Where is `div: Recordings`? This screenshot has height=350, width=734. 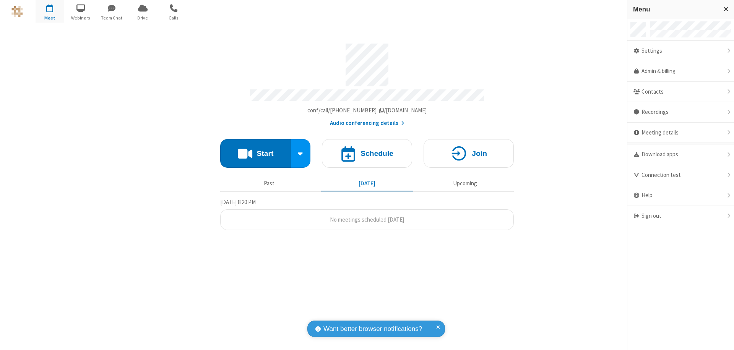
div: Recordings is located at coordinates (681, 112).